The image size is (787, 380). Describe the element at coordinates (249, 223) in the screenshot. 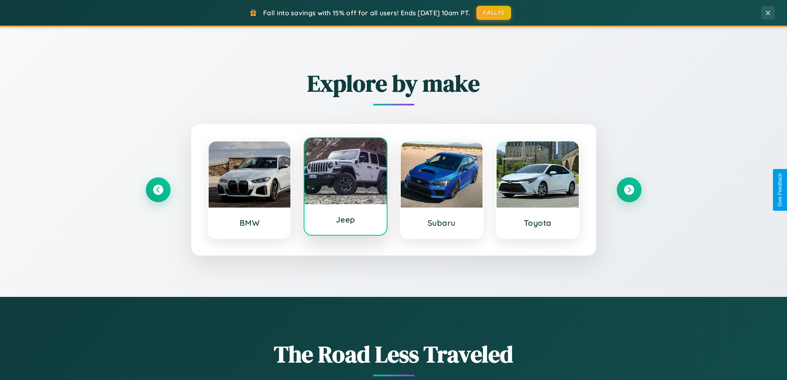

I see `h3: BMW` at that location.